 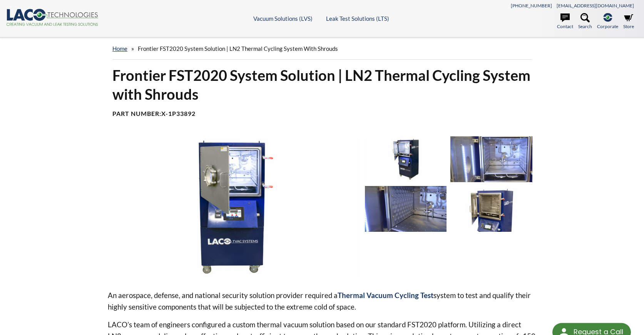 What do you see at coordinates (322, 114) in the screenshot?
I see `h4: Part Number:` at bounding box center [322, 114].